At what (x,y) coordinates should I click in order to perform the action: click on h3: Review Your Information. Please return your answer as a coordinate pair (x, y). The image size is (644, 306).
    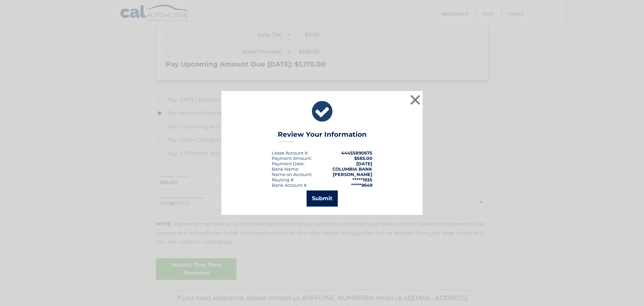
    Looking at the image, I should click on (322, 136).